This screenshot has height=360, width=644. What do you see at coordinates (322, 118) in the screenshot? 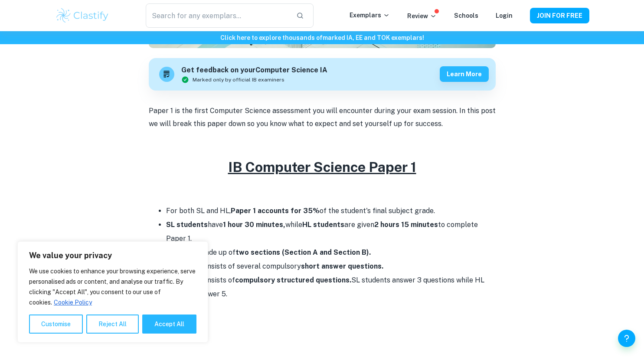
I see `p: Paper 1 is the first Computer Science assessment you will encounter during your exam session. In ...` at bounding box center [322, 118].